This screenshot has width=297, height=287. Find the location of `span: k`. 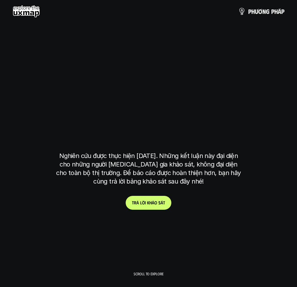

span: k is located at coordinates (148, 203).